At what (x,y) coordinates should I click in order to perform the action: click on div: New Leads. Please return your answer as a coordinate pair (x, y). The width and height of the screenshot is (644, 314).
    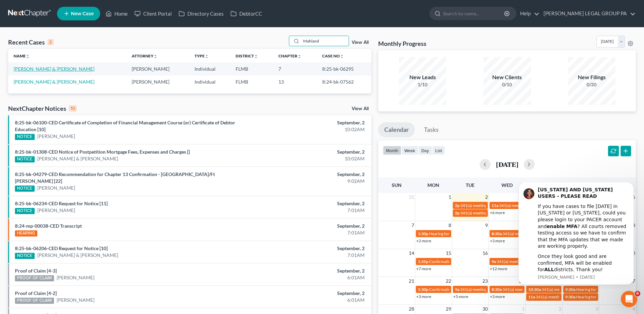
    Looking at the image, I should click on (423, 77).